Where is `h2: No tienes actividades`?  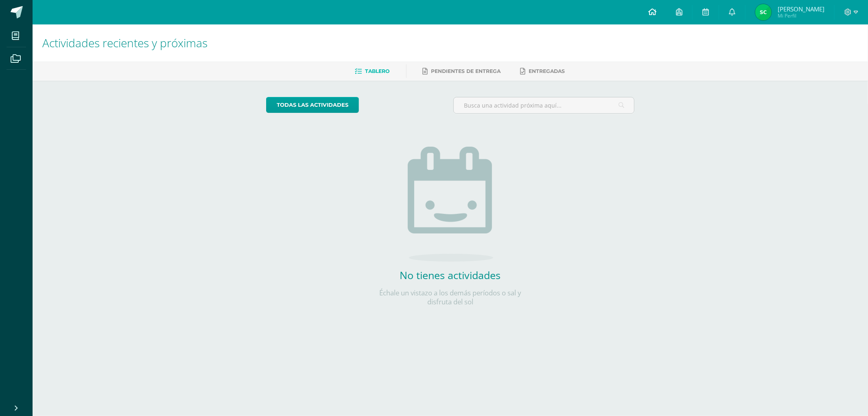 h2: No tienes actividades is located at coordinates (450, 275).